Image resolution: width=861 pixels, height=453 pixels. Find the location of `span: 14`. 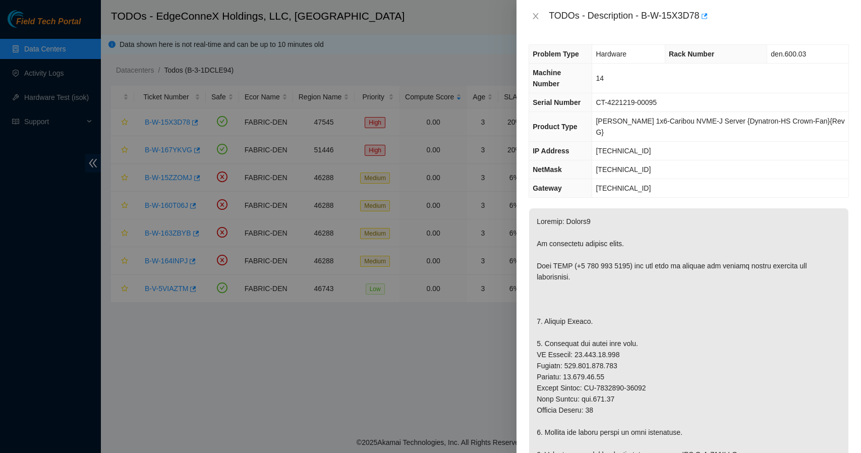

span: 14 is located at coordinates (600, 78).